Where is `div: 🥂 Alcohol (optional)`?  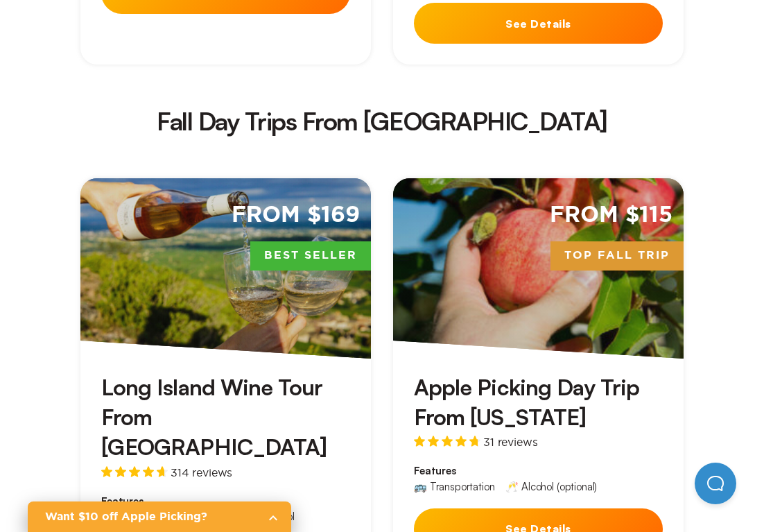
div: 🥂 Alcohol (optional) is located at coordinates (551, 486).